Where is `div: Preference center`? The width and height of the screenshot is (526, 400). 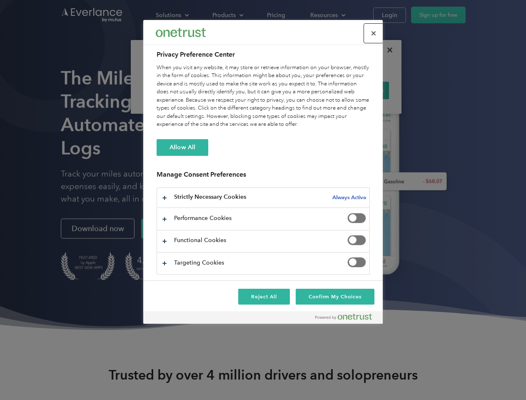
div: Preference center is located at coordinates (263, 172).